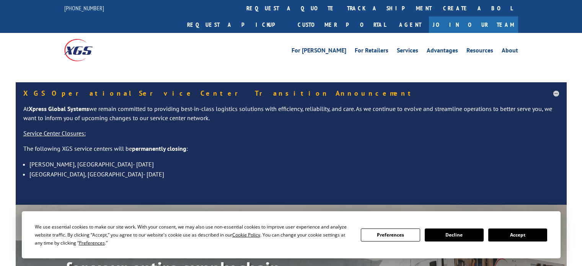 The width and height of the screenshot is (582, 266). I want to click on a: Customer Portal, so click(342, 24).